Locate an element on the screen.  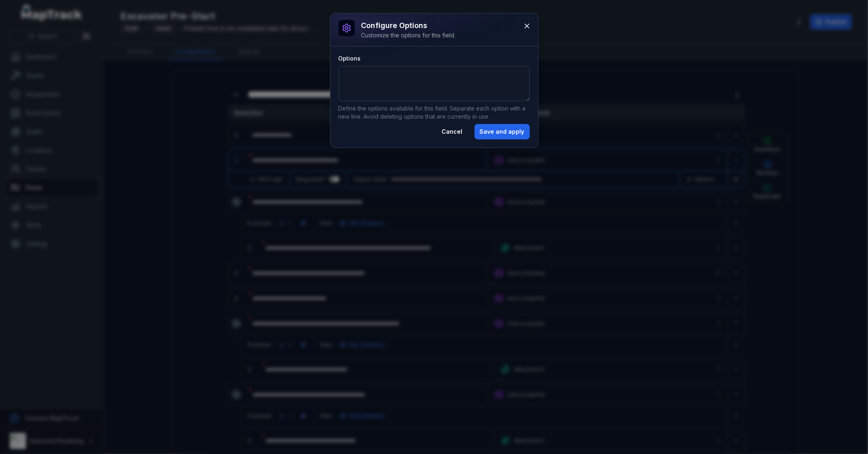
p: Define the options available for this field. Separate each option with a new line. Avoid deleting... is located at coordinates (434, 113).